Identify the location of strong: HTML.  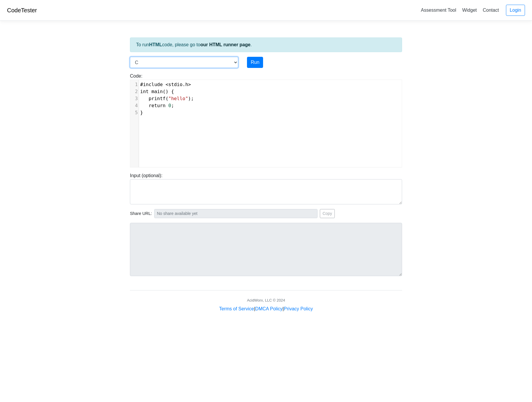
(155, 44).